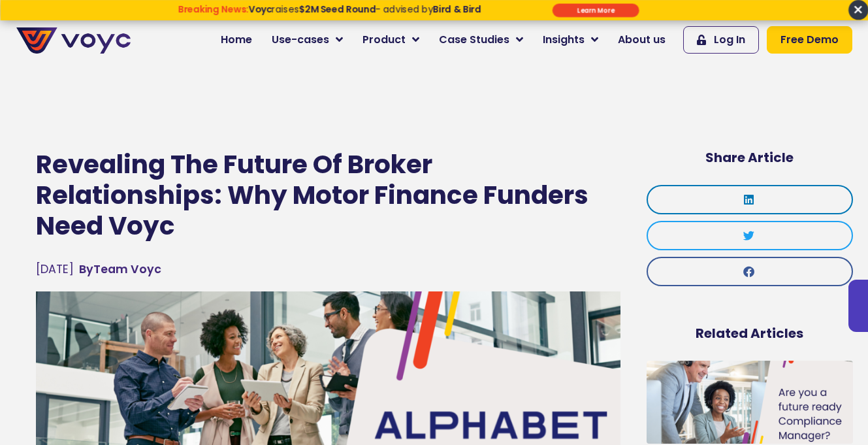 This screenshot has width=868, height=445. What do you see at coordinates (750, 333) in the screenshot?
I see `h5: Related Articles` at bounding box center [750, 333].